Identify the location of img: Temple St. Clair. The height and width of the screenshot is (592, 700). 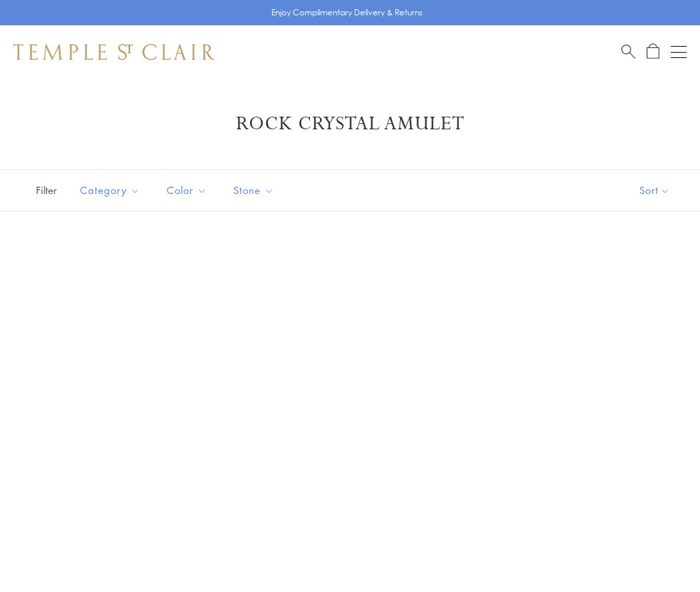
(114, 52).